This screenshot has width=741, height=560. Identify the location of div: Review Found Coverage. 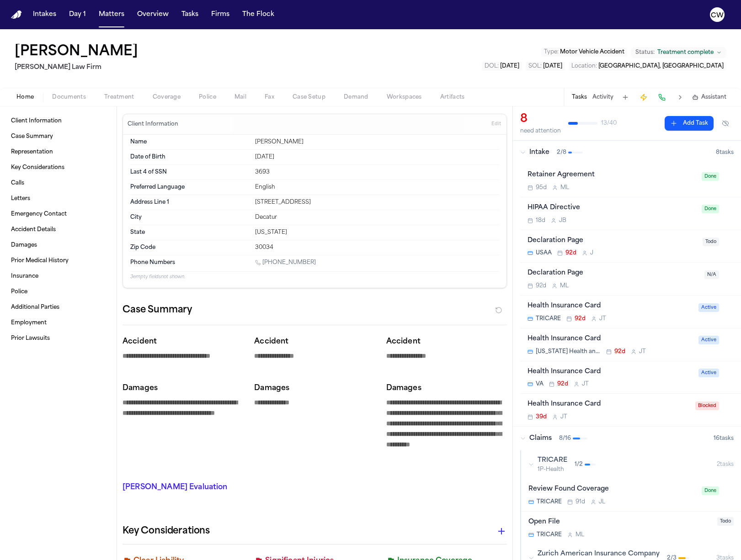
(613, 489).